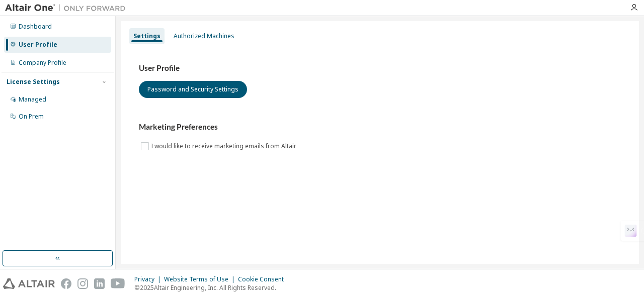 The image size is (644, 298). Describe the element at coordinates (118, 283) in the screenshot. I see `img: youtube.svg` at that location.